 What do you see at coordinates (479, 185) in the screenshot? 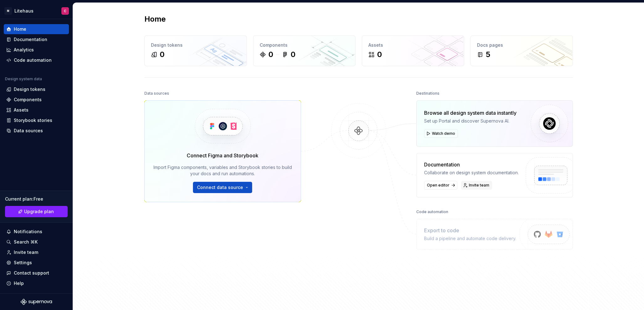
I see `span: Invite team` at bounding box center [479, 185].